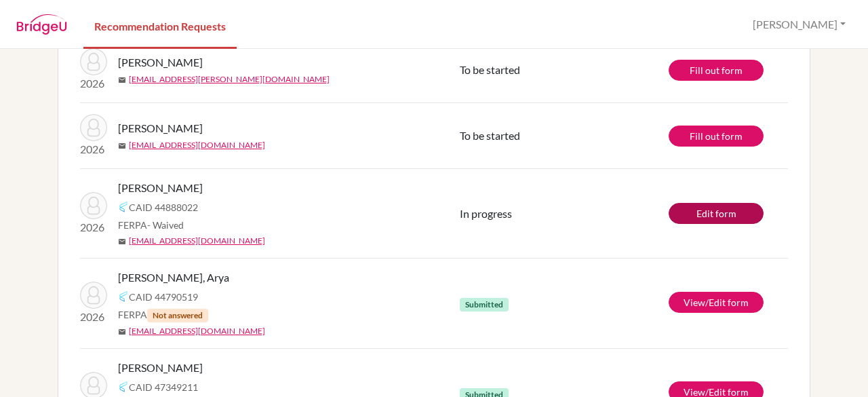 The width and height of the screenshot is (868, 397). I want to click on span: In progress, so click(485, 213).